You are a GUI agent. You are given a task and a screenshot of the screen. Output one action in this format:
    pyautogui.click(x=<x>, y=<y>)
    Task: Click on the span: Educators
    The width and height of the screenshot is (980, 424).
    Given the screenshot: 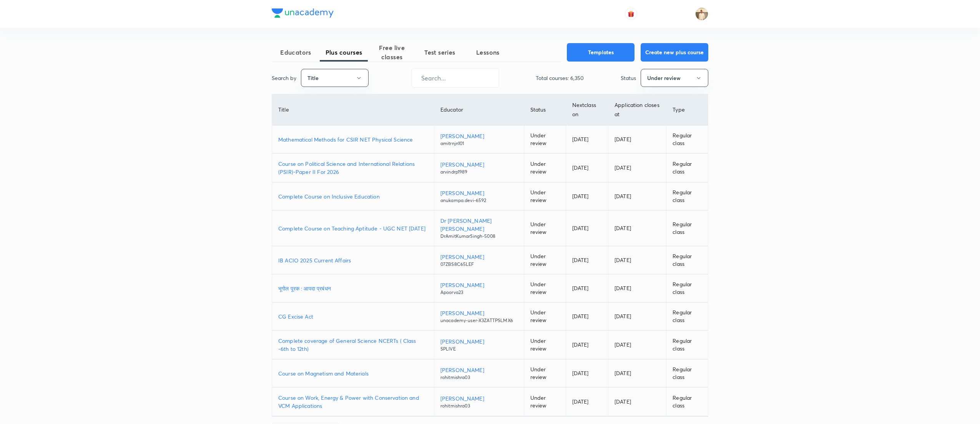 What is the action you would take?
    pyautogui.click(x=295, y=52)
    